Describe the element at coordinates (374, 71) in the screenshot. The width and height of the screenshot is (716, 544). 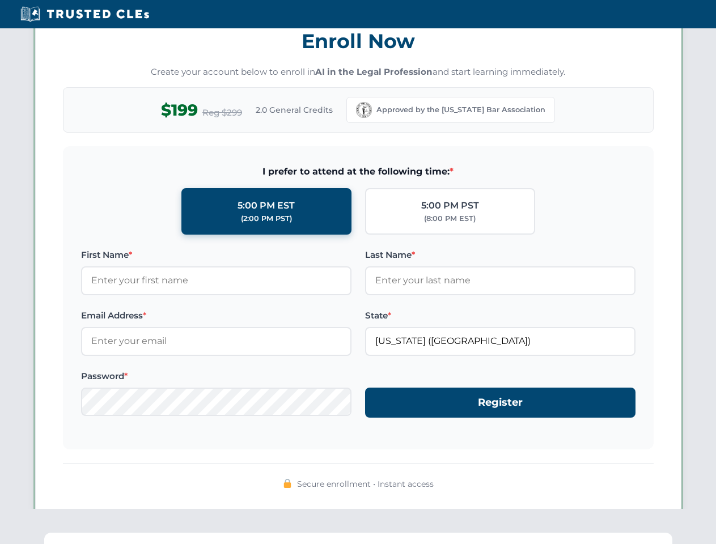
I see `strong: AI in the Legal Profession` at that location.